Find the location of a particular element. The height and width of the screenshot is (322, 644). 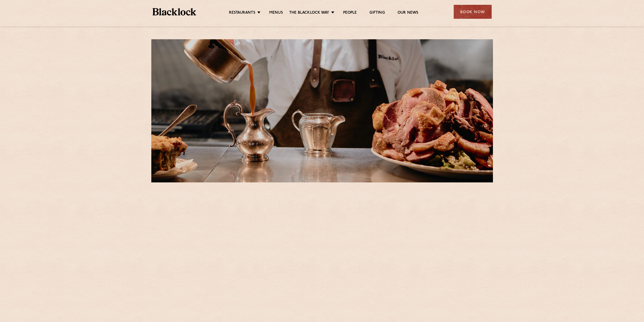

a: Restaurants is located at coordinates (242, 13).